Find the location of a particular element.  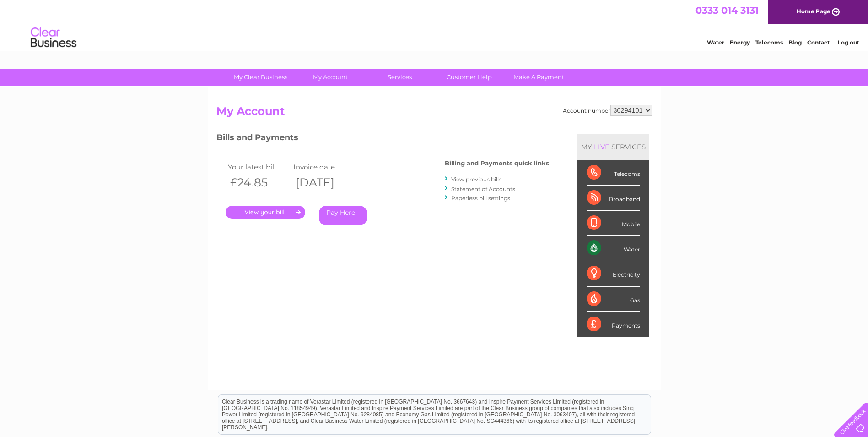

h3: Bills and Payments is located at coordinates (383, 139).